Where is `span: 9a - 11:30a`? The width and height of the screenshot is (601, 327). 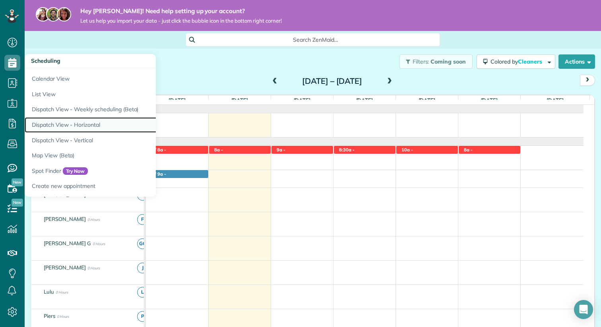
span: 9a - 11:30a is located at coordinates (284, 153).